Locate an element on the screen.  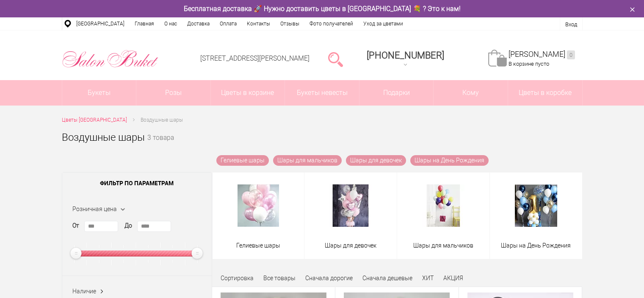
label: От is located at coordinates (76, 225).